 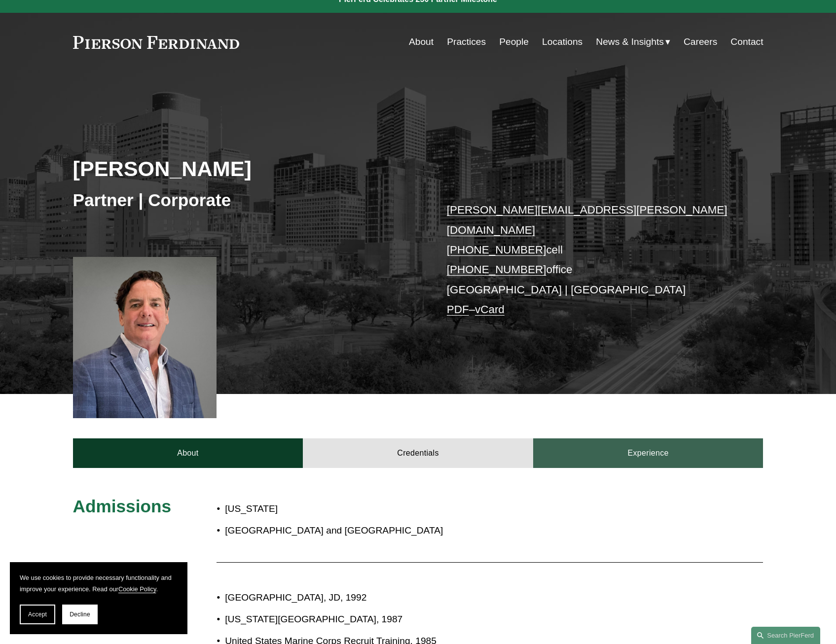 I want to click on span: Accept, so click(x=38, y=614).